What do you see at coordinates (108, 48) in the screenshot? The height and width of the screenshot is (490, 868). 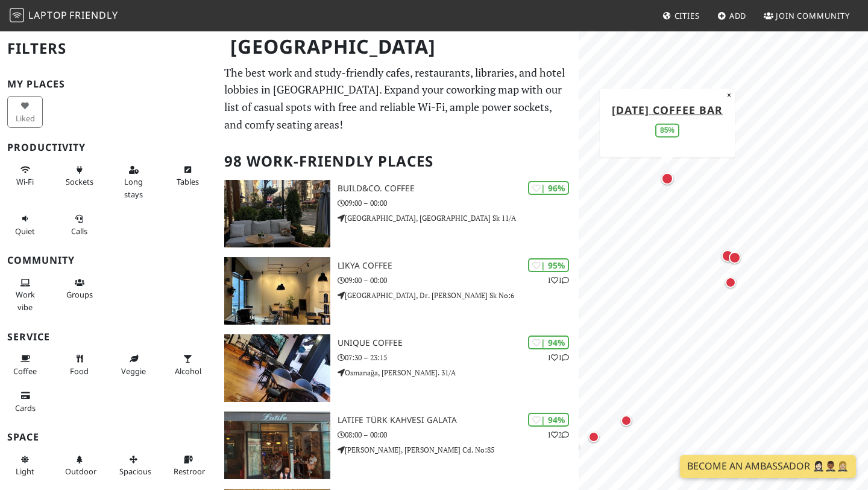 I see `h2: Filters` at bounding box center [108, 48].